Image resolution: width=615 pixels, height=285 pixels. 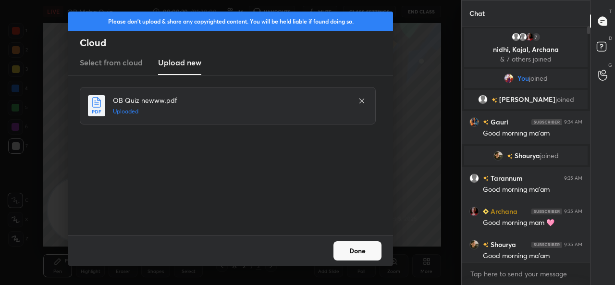 I want to click on h2: Cloud, so click(x=236, y=43).